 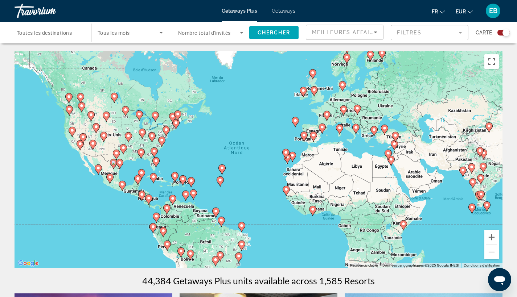 I want to click on button: User Menu, so click(x=493, y=11).